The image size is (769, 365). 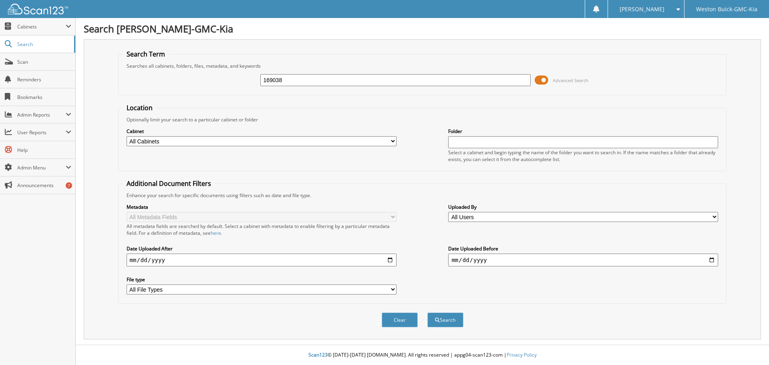 What do you see at coordinates (139, 108) in the screenshot?
I see `legend: Location` at bounding box center [139, 108].